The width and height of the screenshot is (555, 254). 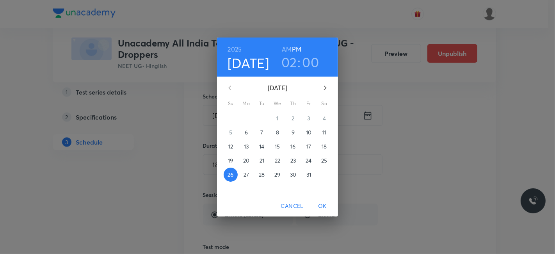 What do you see at coordinates (230, 160) in the screenshot?
I see `p: 19` at bounding box center [230, 160].